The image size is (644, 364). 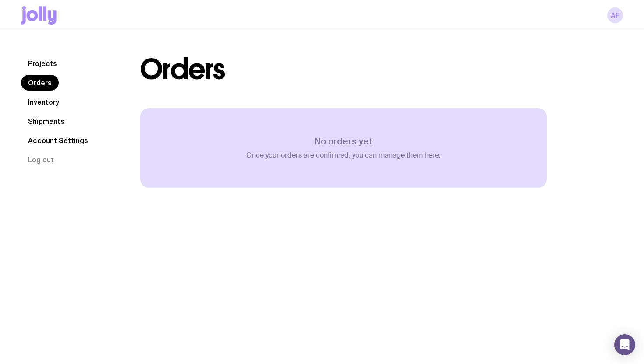 What do you see at coordinates (42, 63) in the screenshot?
I see `a: Projects` at bounding box center [42, 63].